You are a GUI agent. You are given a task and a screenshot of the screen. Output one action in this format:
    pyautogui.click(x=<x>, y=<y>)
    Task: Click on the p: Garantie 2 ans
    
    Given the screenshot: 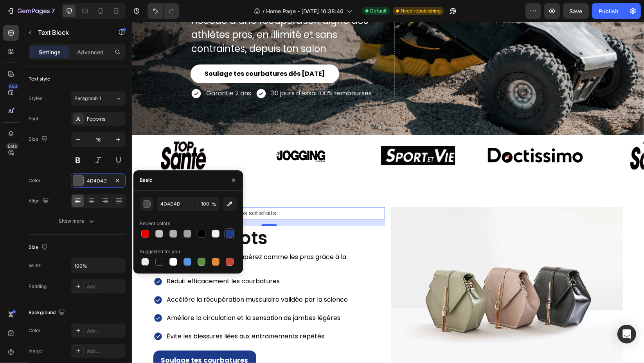 What is the action you would take?
    pyautogui.click(x=97, y=71)
    